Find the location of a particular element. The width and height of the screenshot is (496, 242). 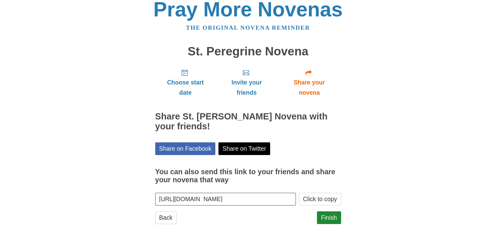

a: Invite your friends is located at coordinates (246, 82).